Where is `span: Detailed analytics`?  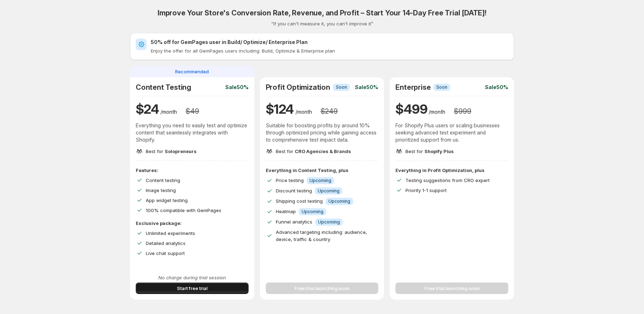 span: Detailed analytics is located at coordinates (166, 243).